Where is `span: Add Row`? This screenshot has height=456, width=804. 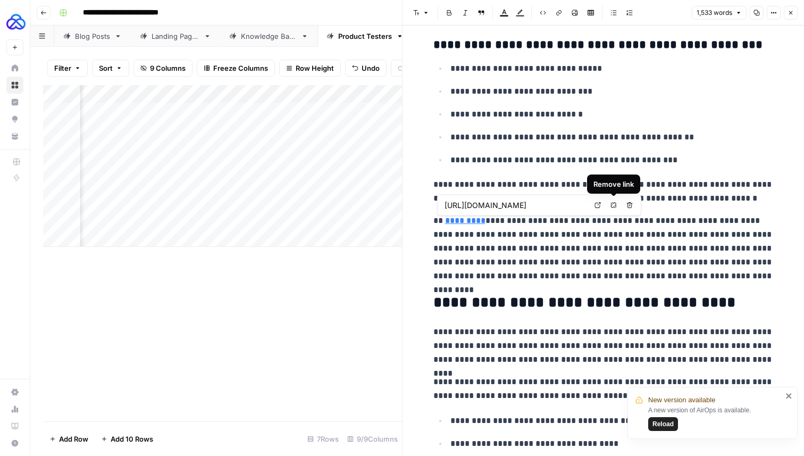 span: Add Row is located at coordinates (73, 439).